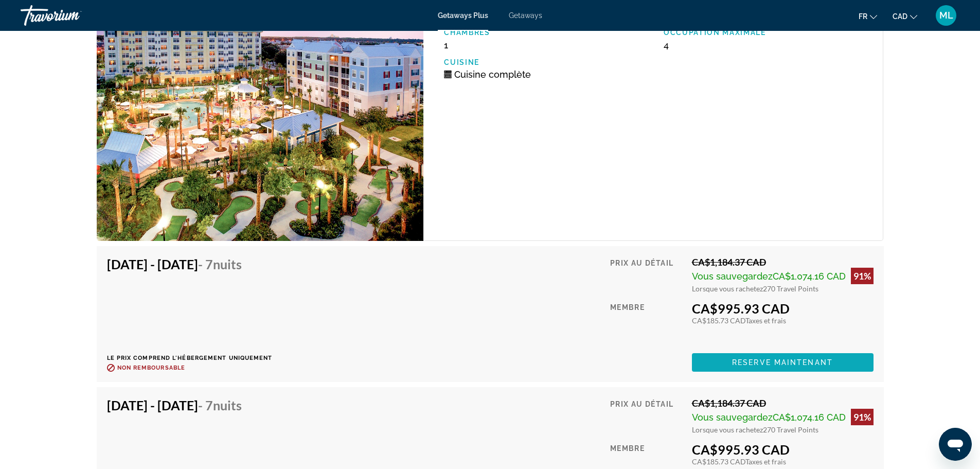 This screenshot has height=469, width=980. Describe the element at coordinates (782, 362) in the screenshot. I see `button: Reserve maintenant` at that location.